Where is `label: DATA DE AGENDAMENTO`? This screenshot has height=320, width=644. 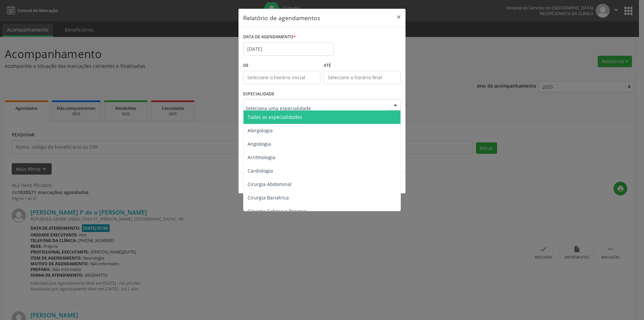 label: DATA DE AGENDAMENTO is located at coordinates (269, 37).